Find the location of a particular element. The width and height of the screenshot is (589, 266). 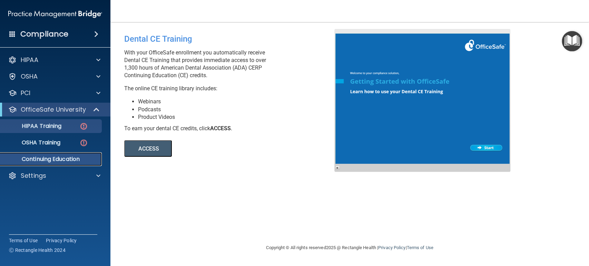

a: PCI is located at coordinates (54, 93).